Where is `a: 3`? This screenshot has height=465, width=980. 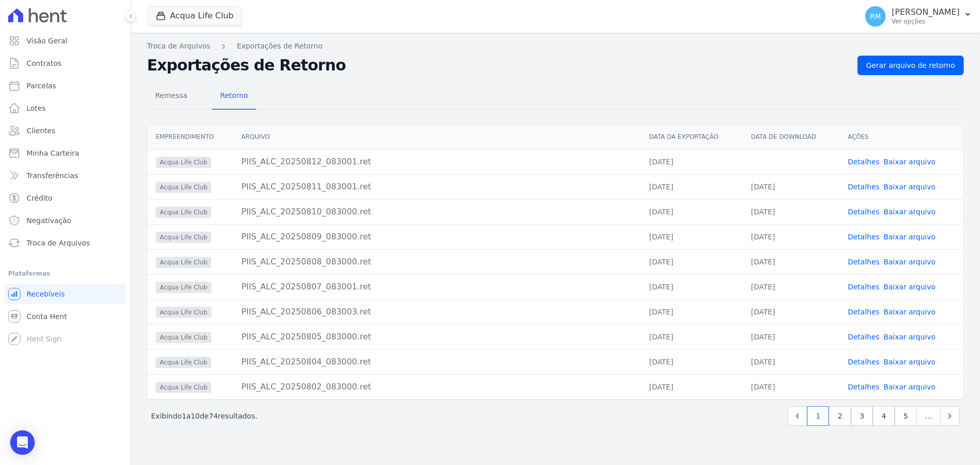 a: 3 is located at coordinates (861, 416).